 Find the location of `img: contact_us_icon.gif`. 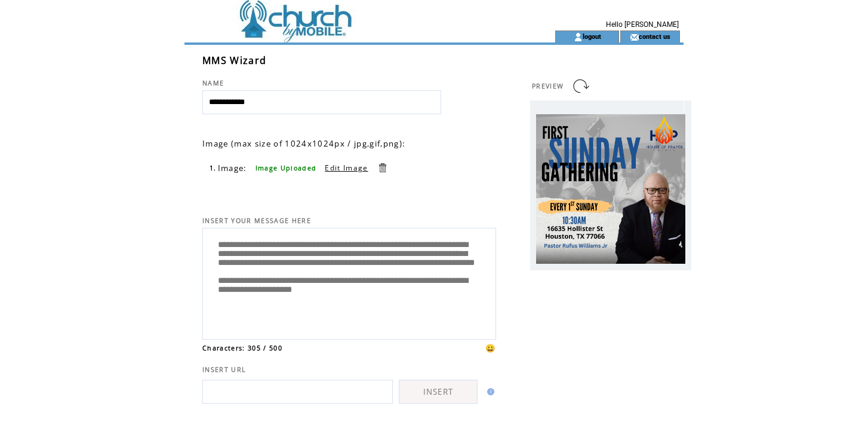

img: contact_us_icon.gif is located at coordinates (634, 37).